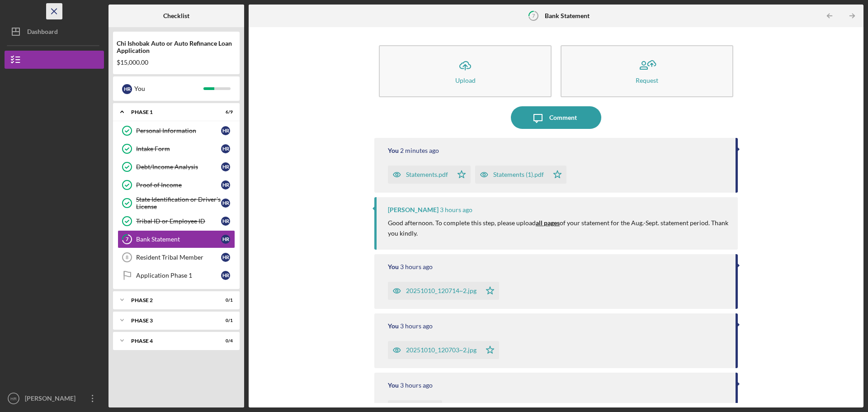  Describe the element at coordinates (224, 341) in the screenshot. I see `div: 0 / 4` at that location.